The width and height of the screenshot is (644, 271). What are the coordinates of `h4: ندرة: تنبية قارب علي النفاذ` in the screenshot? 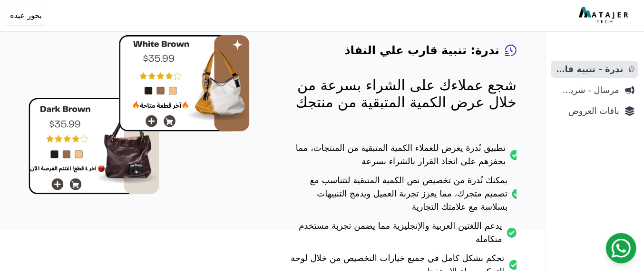 It's located at (422, 50).